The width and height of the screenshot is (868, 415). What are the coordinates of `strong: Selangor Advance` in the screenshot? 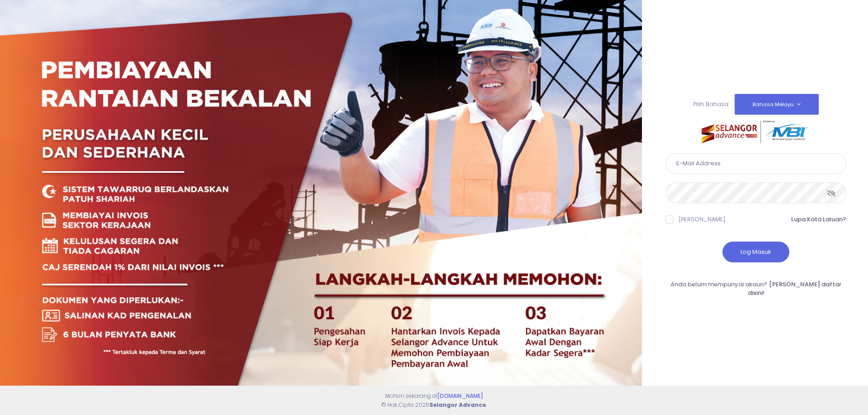 It's located at (457, 405).